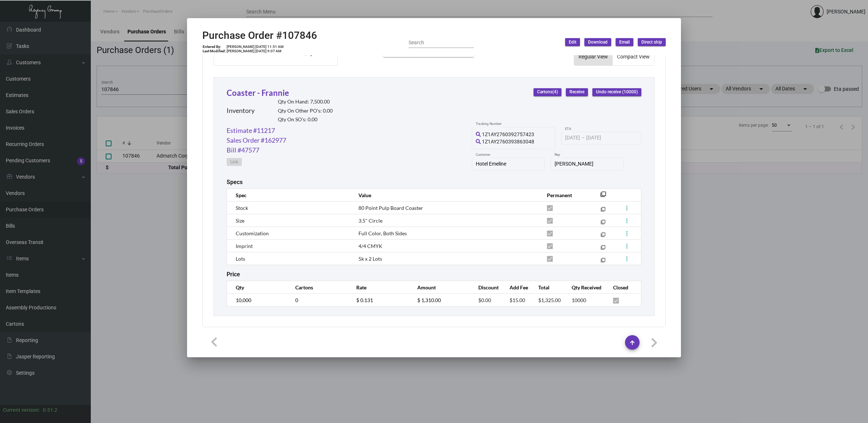  I want to click on span: 5k x 2 Lots, so click(370, 258).